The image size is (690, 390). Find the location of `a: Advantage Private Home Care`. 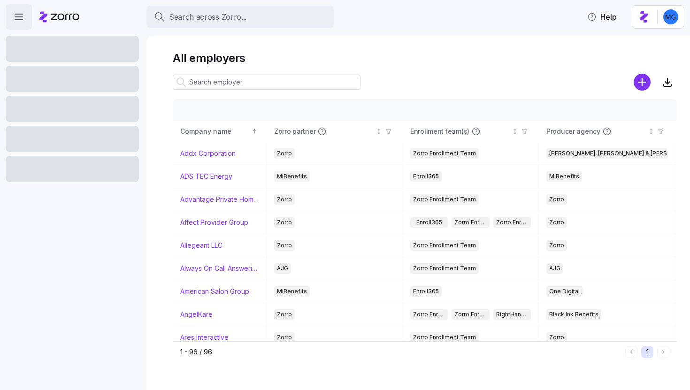

a: Advantage Private Home Care is located at coordinates (219, 200).